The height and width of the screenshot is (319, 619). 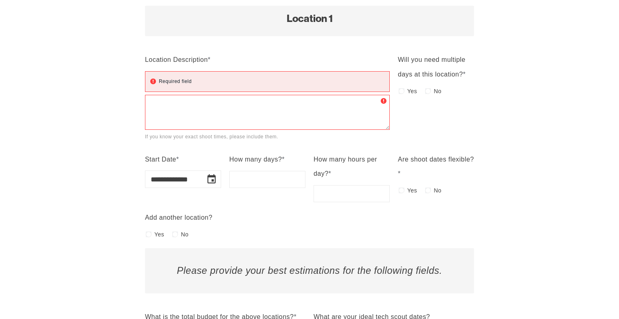 What do you see at coordinates (310, 19) in the screenshot?
I see `h2: Location 1` at bounding box center [310, 19].